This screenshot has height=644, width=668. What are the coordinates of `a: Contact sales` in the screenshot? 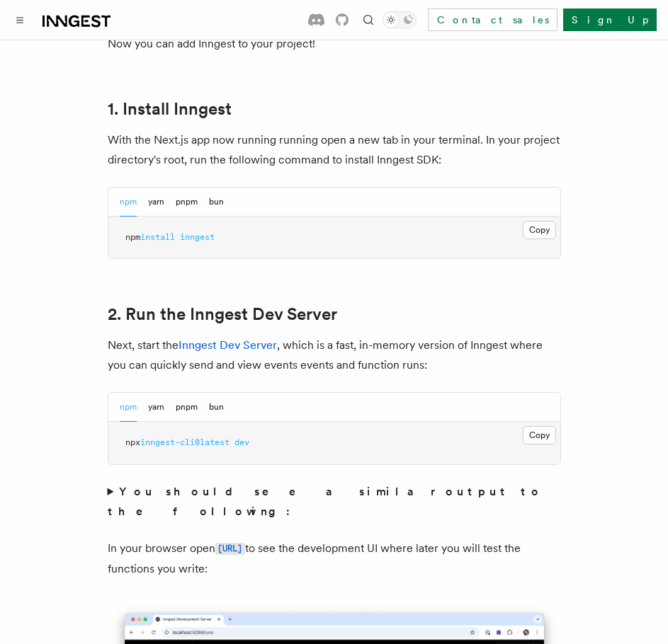 It's located at (492, 19).